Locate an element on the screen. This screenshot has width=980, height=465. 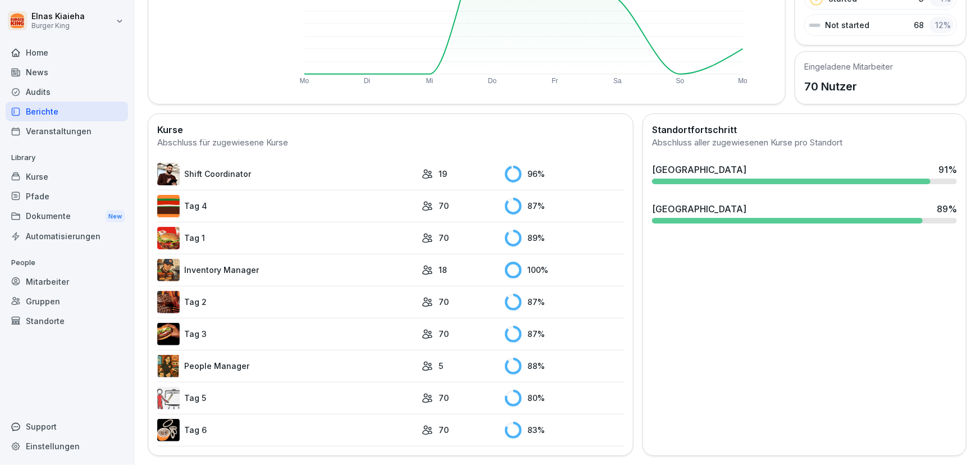
p: 5 is located at coordinates (441, 366).